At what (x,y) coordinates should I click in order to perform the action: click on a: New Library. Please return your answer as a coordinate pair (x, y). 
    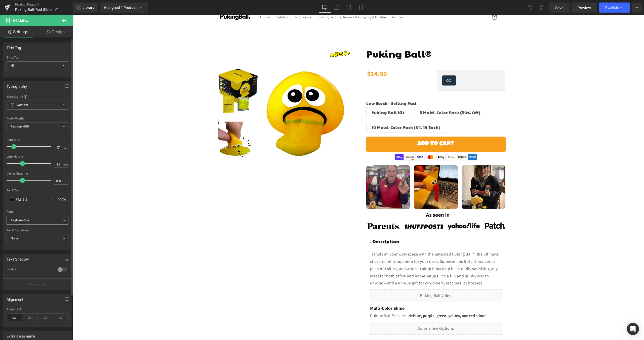
    Looking at the image, I should click on (85, 8).